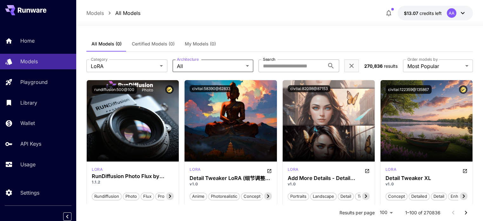 The width and height of the screenshot is (483, 221). What do you see at coordinates (423, 59) in the screenshot?
I see `label: Order models by` at bounding box center [423, 59].